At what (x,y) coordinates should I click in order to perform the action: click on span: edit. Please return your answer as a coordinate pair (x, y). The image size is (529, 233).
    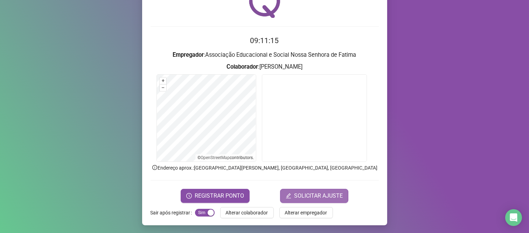
    Looking at the image, I should click on (289, 196).